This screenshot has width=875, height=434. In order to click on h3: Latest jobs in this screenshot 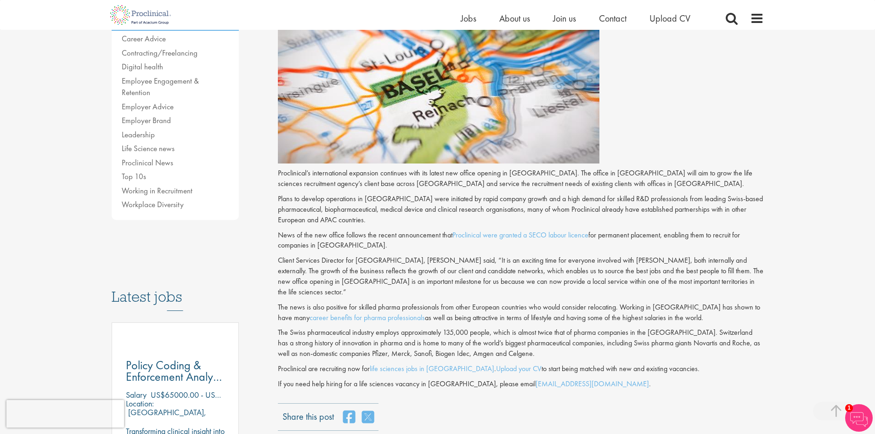, I will do `click(175, 288)`.